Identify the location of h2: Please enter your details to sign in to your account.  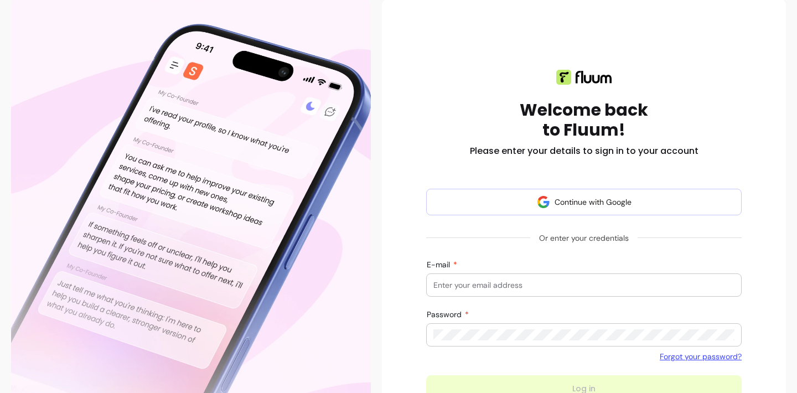
(584, 151).